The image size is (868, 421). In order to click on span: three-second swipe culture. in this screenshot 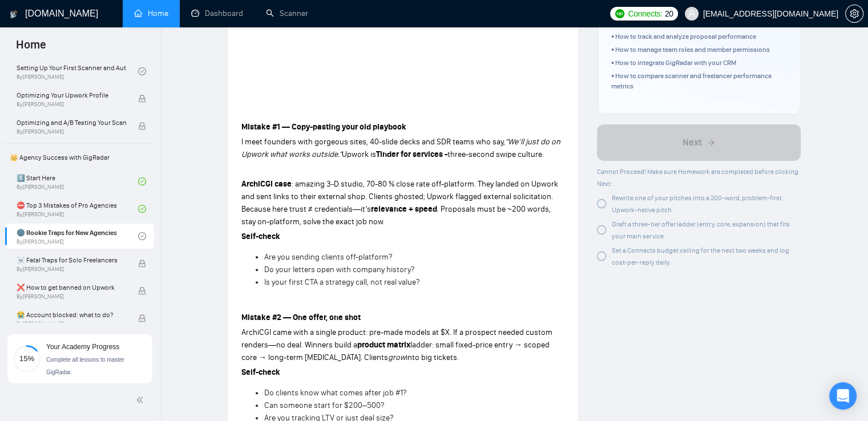, I will do `click(495, 154)`.